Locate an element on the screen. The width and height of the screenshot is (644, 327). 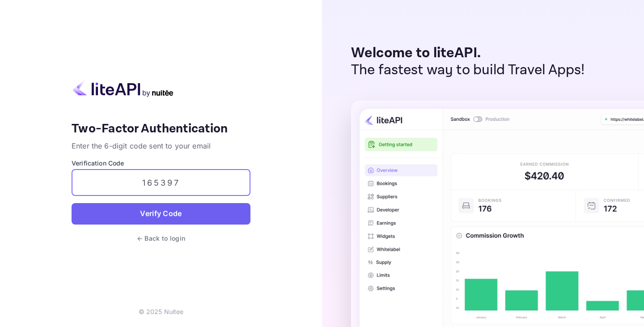
p: Enter the 6-digit code sent to your email is located at coordinates (161, 146).